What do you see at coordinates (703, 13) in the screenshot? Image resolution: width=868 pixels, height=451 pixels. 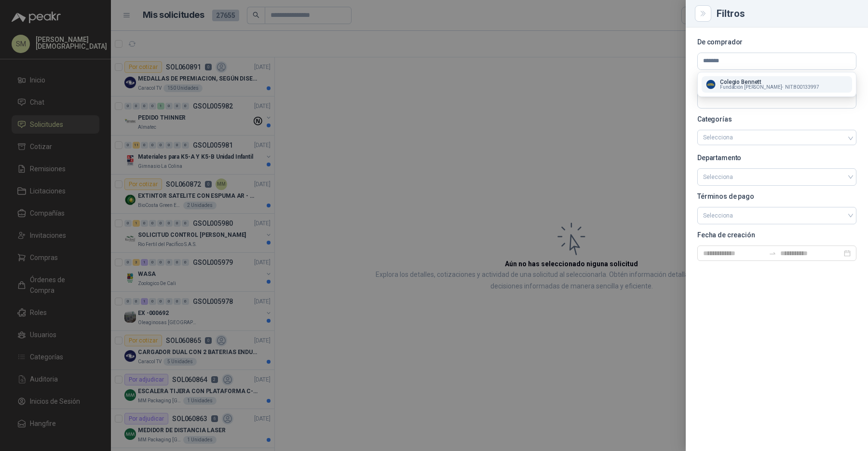 I see `button: Close` at bounding box center [703, 13].